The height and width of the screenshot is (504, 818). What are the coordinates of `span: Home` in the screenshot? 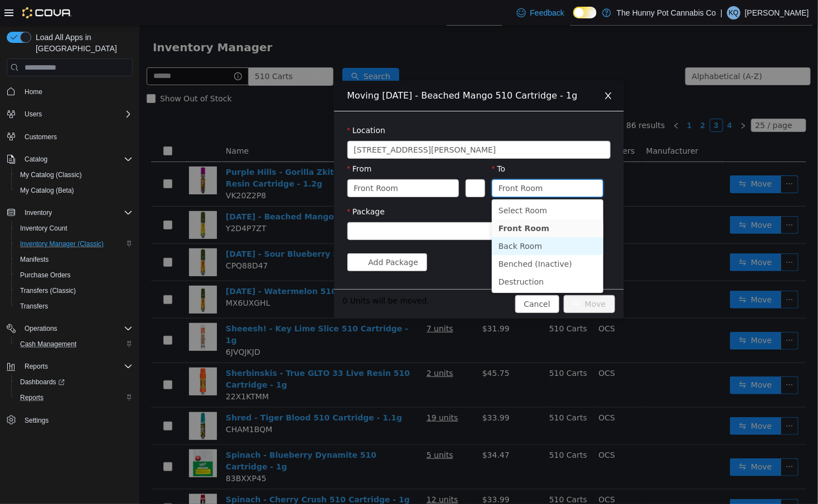 It's located at (77, 91).